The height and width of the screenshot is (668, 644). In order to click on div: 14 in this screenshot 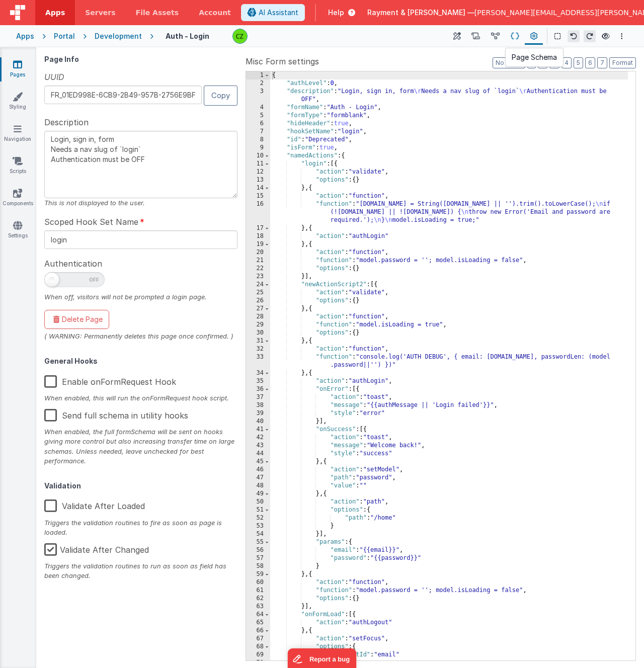, I will do `click(258, 188)`.